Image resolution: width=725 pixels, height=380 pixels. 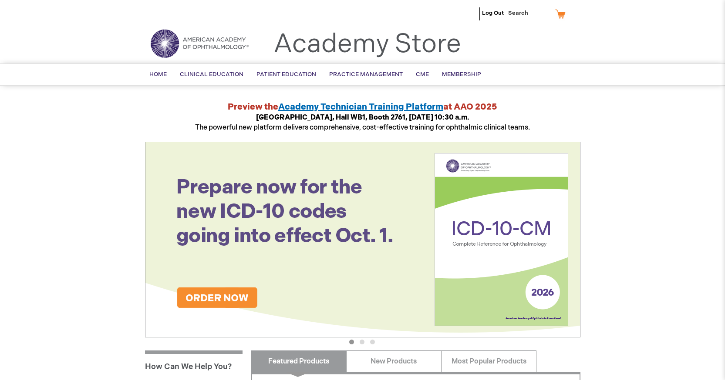 What do you see at coordinates (524, 13) in the screenshot?
I see `span: Search` at bounding box center [524, 13].